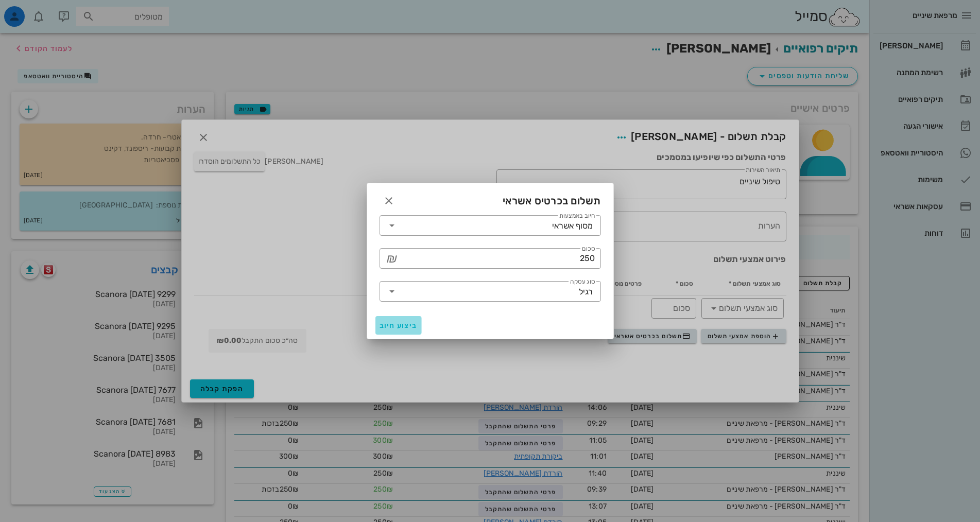 This screenshot has width=980, height=522. Describe the element at coordinates (586, 292) in the screenshot. I see `div: רגיל` at that location.